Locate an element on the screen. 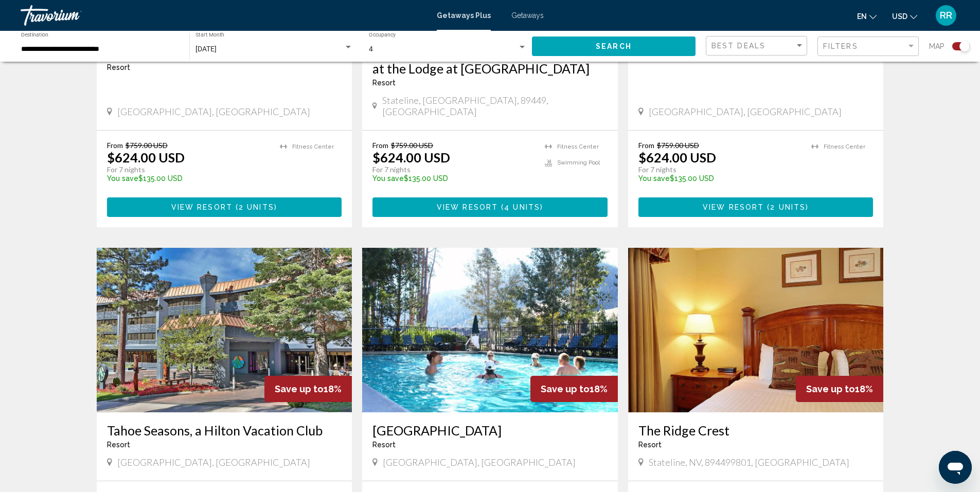 The height and width of the screenshot is (492, 980). h3: Tahoe Seasons, a Hilton Vacation Club is located at coordinates (224, 430).